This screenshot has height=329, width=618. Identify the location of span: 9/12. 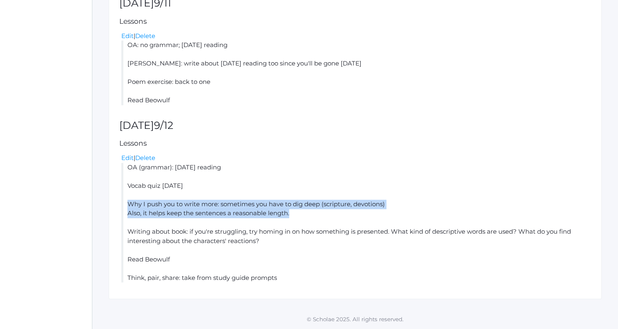
(164, 125).